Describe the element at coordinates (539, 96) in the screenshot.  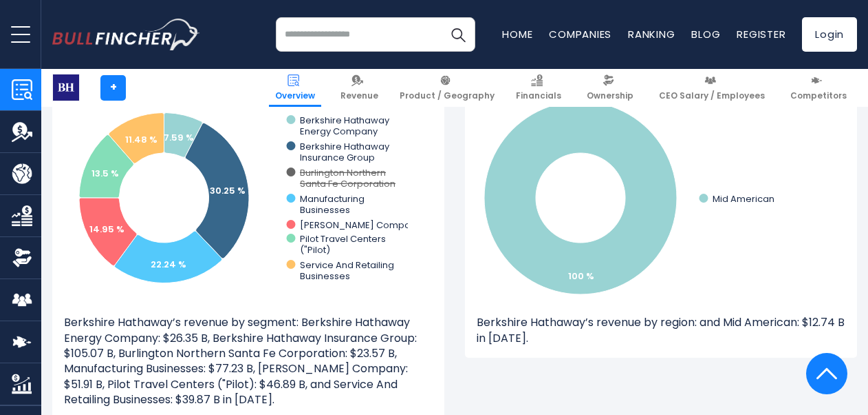
I see `span: Financials` at that location.